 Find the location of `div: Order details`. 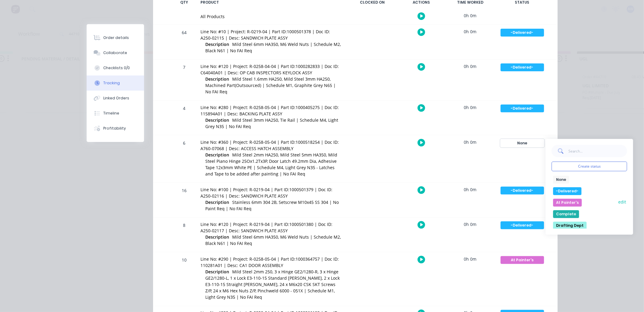

div: Order details is located at coordinates (116, 38).